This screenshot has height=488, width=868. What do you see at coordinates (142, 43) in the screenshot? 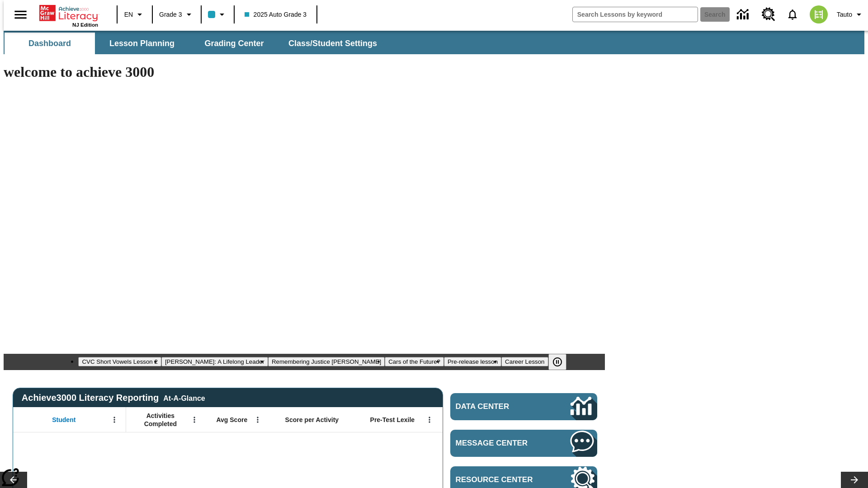
I see `span: Lesson Planning` at bounding box center [142, 43].